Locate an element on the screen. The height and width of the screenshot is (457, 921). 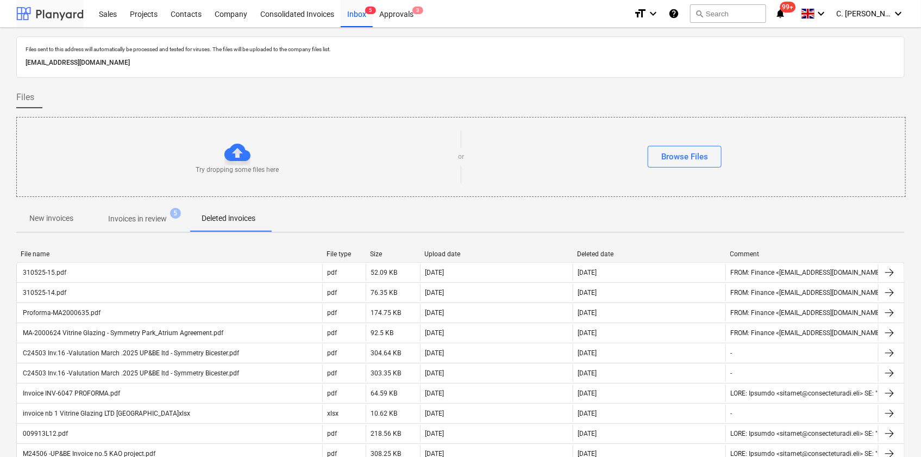
span: 99+ is located at coordinates (788, 7).